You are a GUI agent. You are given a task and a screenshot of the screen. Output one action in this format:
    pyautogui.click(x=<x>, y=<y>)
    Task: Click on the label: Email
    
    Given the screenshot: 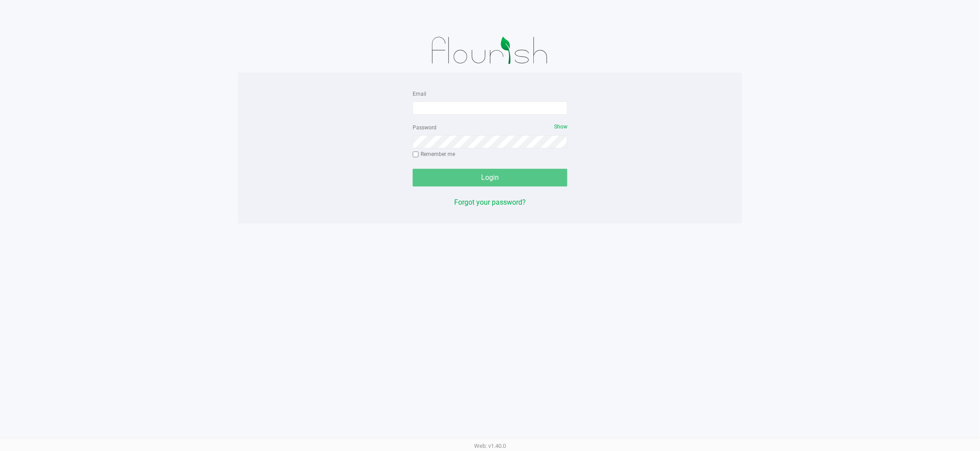 What is the action you would take?
    pyautogui.click(x=420, y=94)
    